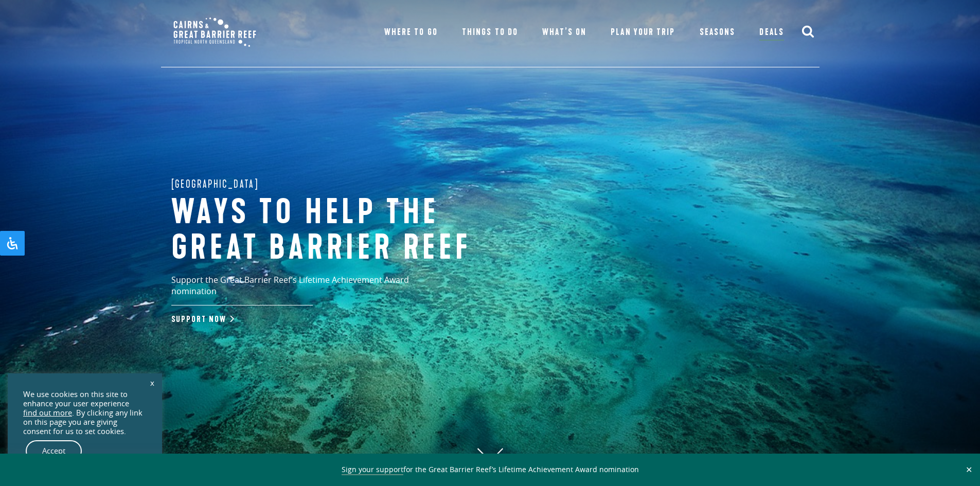  What do you see at coordinates (85, 413) in the screenshot?
I see `div: We use cookies on this site to enhance your user experience . By clicking any link on this page y...` at bounding box center [85, 413].